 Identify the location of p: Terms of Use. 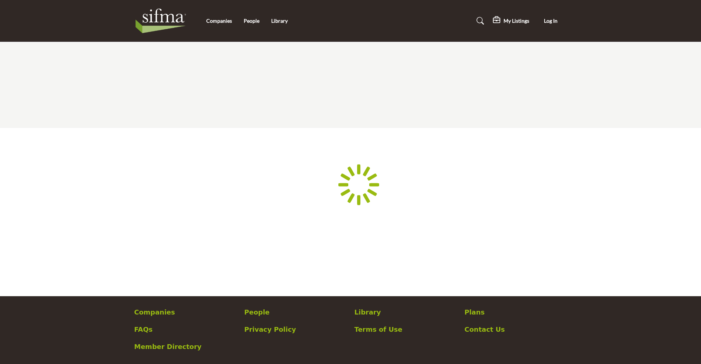
(405, 329).